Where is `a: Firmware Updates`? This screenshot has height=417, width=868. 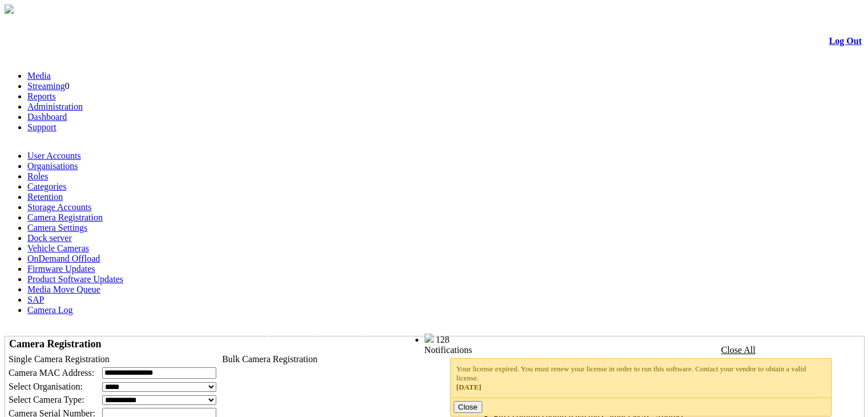
a: Firmware Updates is located at coordinates (61, 268).